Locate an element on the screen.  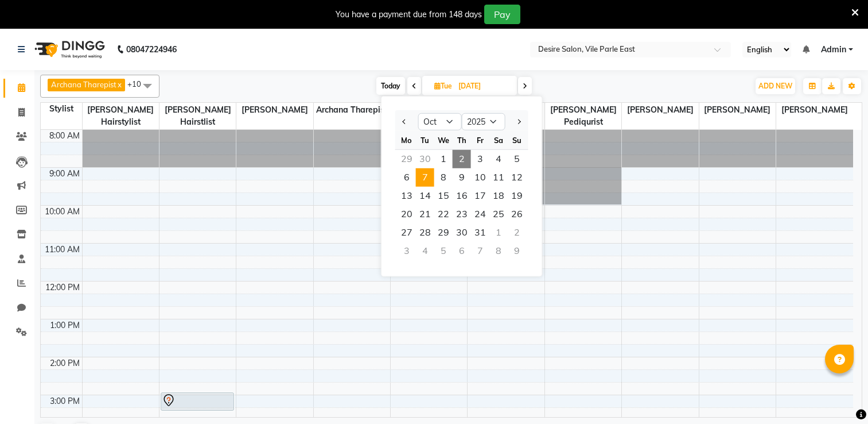
div: Monday, September 29, 2025 is located at coordinates (407, 159).